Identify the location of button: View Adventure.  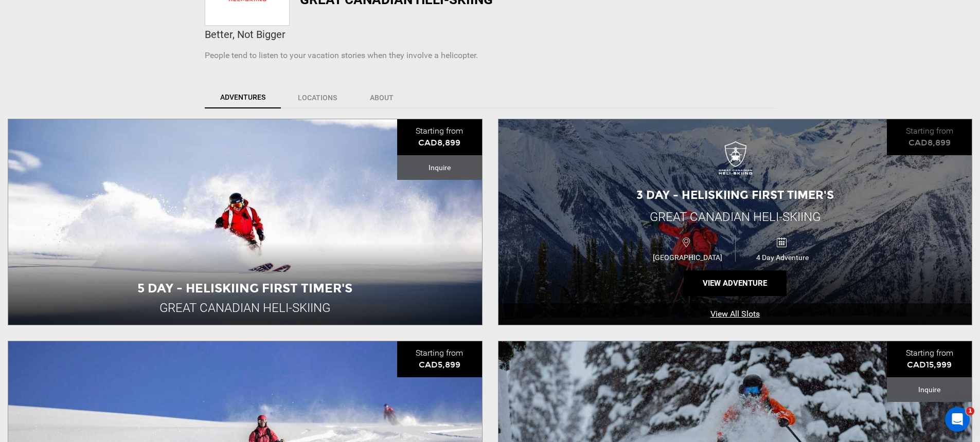
(735, 283).